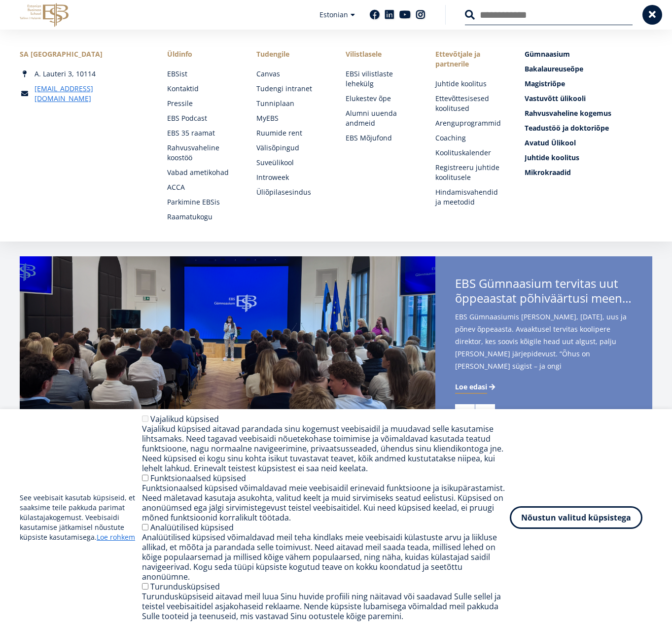 The width and height of the screenshot is (672, 626). Describe the element at coordinates (291, 54) in the screenshot. I see `a: Tudengile` at that location.